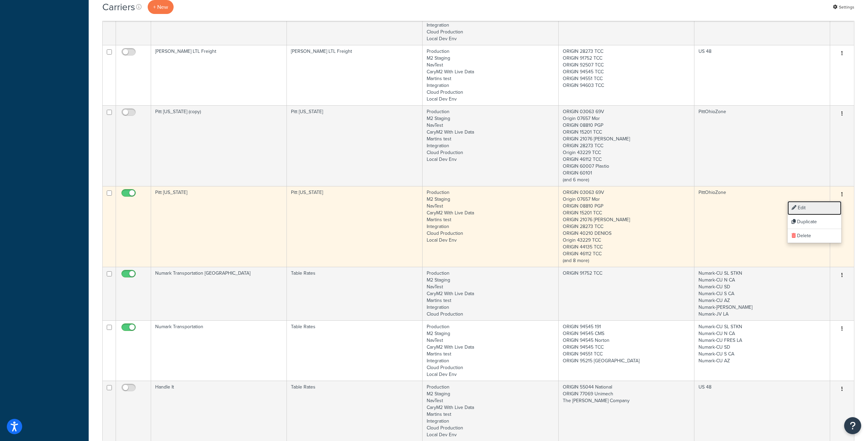 This screenshot has width=868, height=441. Describe the element at coordinates (626, 351) in the screenshot. I see `td: ORIGIN 94545 191 ORIGIN 94545 CMS ORIGIN 94545 Norton ORIGIN 94545 TCC ORIGIN 94551 TCC ORIGIN 95...` at that location.